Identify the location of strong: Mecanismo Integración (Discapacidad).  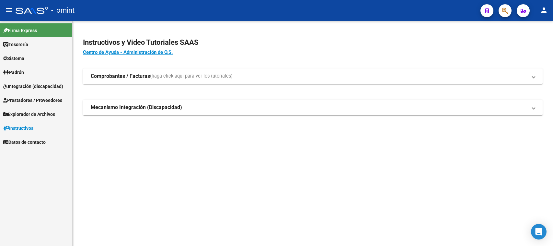
(136, 107).